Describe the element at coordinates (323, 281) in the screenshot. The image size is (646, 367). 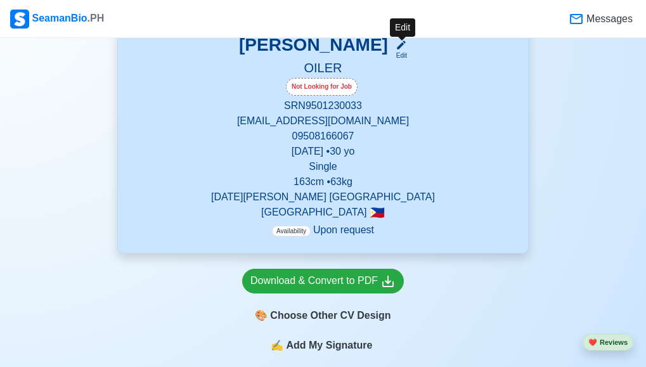
I see `div: Download & Convert to PDF` at that location.